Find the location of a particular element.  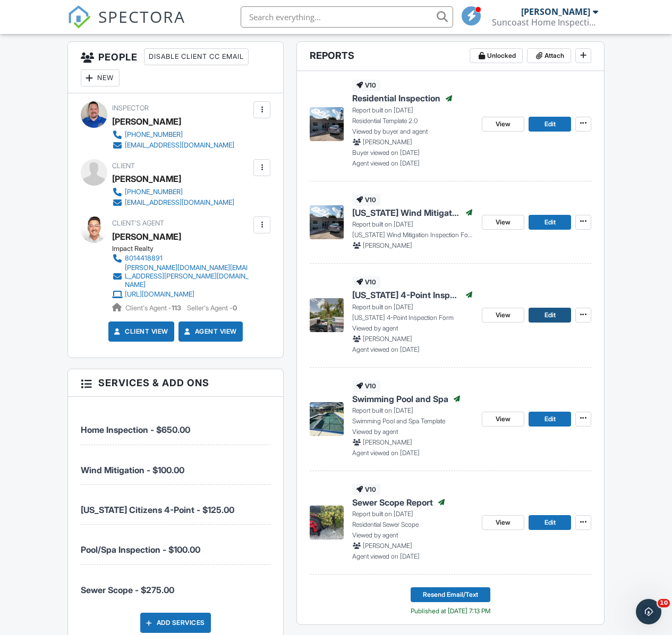

div: Disable Client CC Email is located at coordinates (196, 57).